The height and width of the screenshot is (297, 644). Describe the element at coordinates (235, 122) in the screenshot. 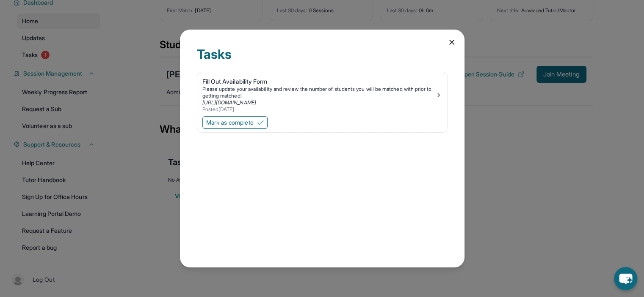

I see `button: Mark as complete` at that location.